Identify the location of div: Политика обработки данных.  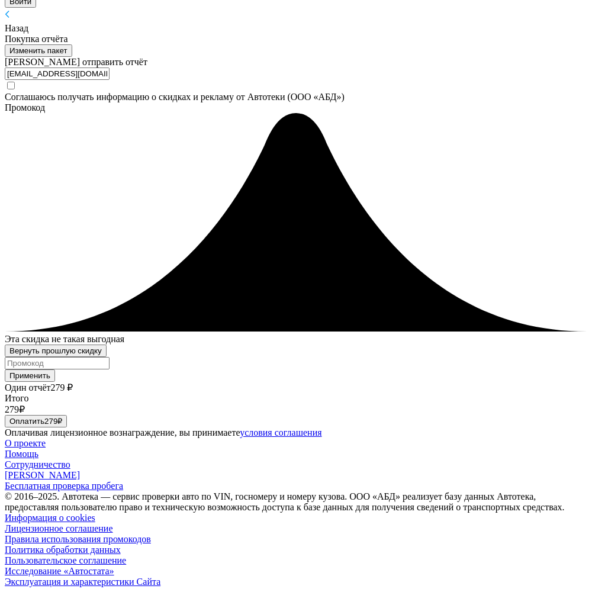
(296, 550).